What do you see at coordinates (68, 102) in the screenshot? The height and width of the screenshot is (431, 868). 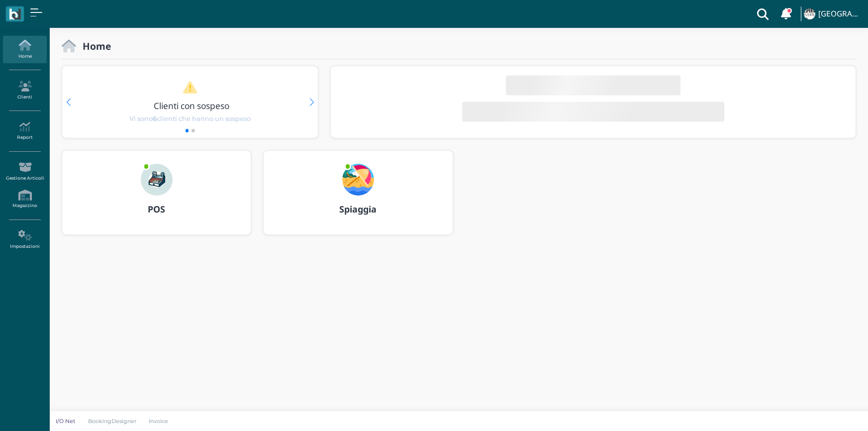 I see `div: Previous slide` at bounding box center [68, 102].